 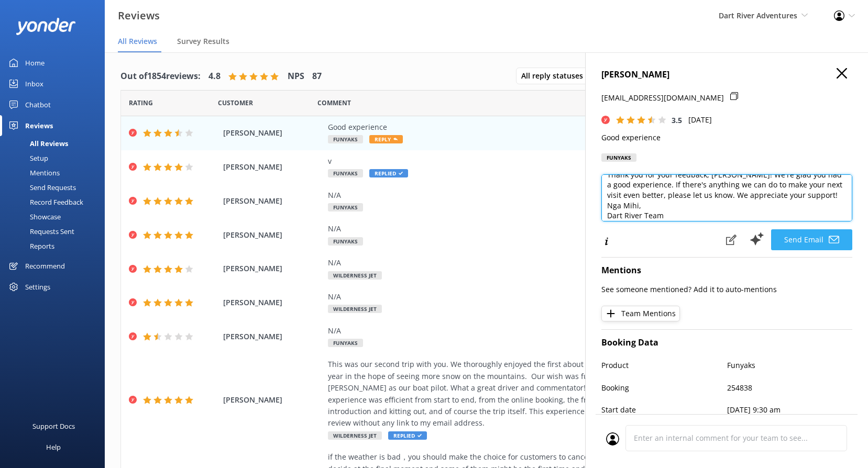 What do you see at coordinates (676, 120) in the screenshot?
I see `span: 3.5` at bounding box center [676, 120].